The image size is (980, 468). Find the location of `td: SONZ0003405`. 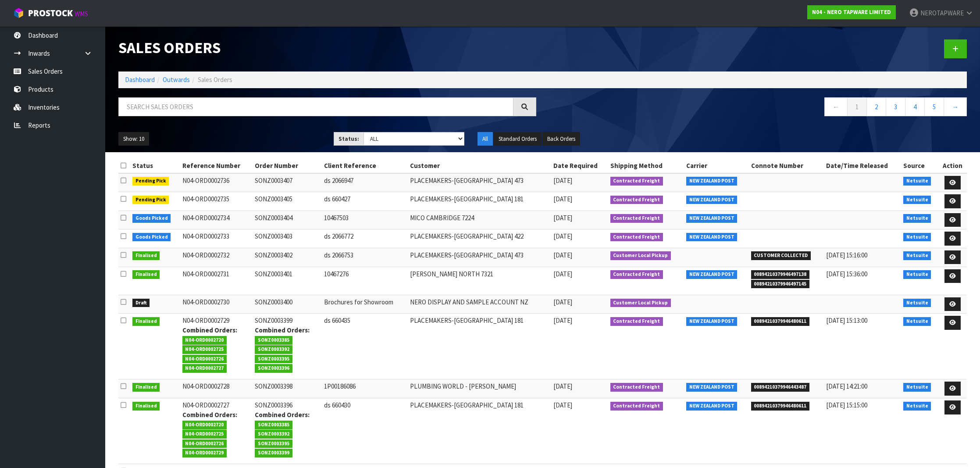

td: SONZ0003405 is located at coordinates (287, 201).